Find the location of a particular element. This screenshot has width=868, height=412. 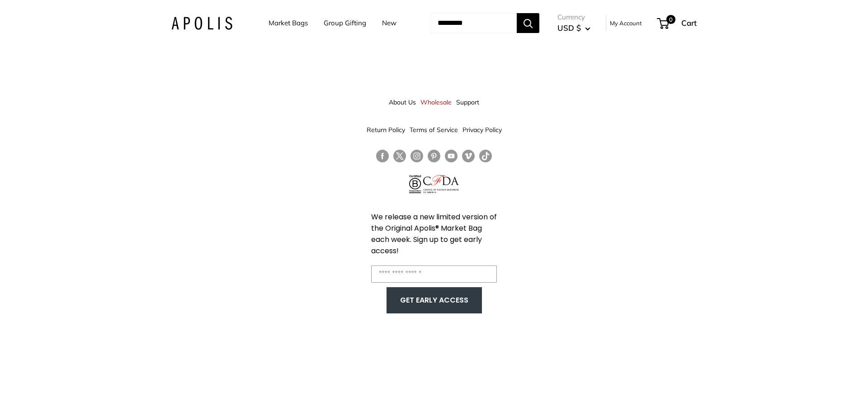

a: Follow us on Twitter is located at coordinates (399, 158).